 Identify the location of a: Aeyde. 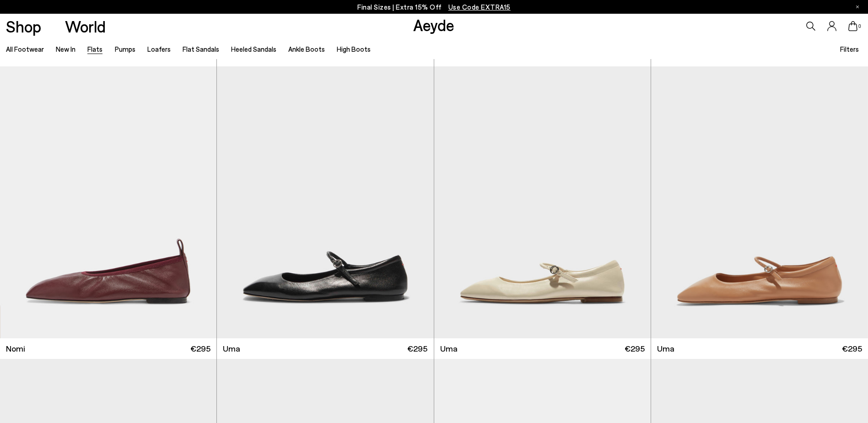
(434, 25).